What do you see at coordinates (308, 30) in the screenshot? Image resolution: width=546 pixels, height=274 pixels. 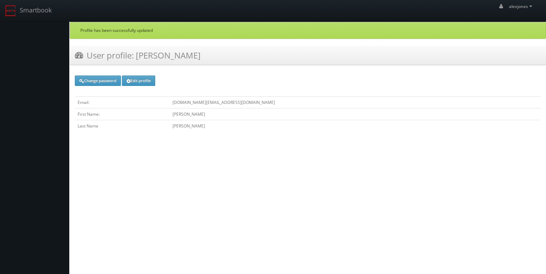 I see `p: Profile has been successfully updated` at bounding box center [308, 30].